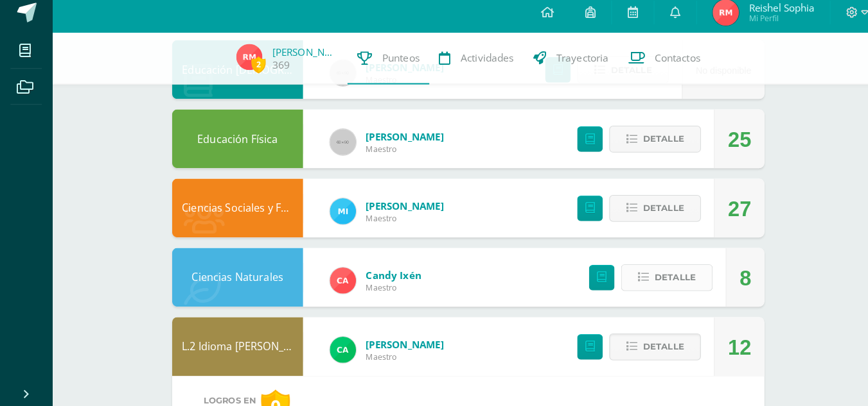 The height and width of the screenshot is (406, 868). I want to click on a: Contactos, so click(652, 64).